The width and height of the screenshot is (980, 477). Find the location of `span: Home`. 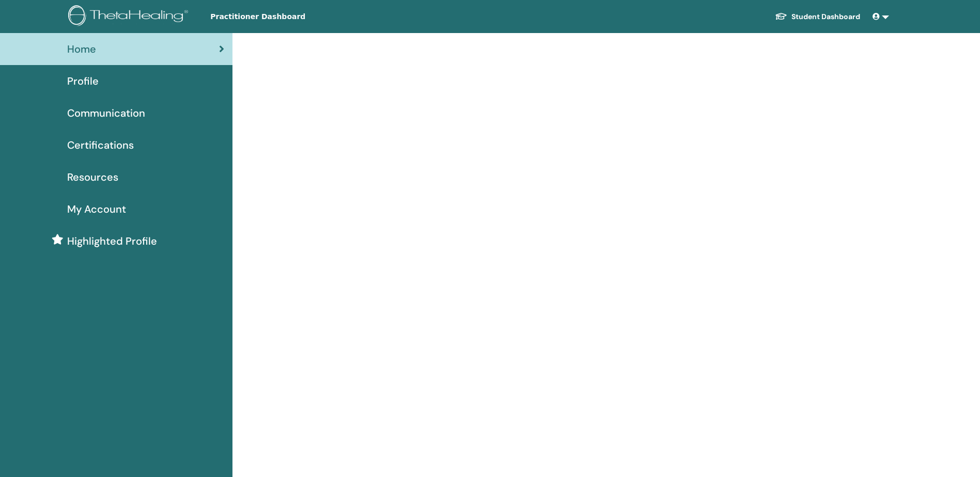

span: Home is located at coordinates (82, 49).